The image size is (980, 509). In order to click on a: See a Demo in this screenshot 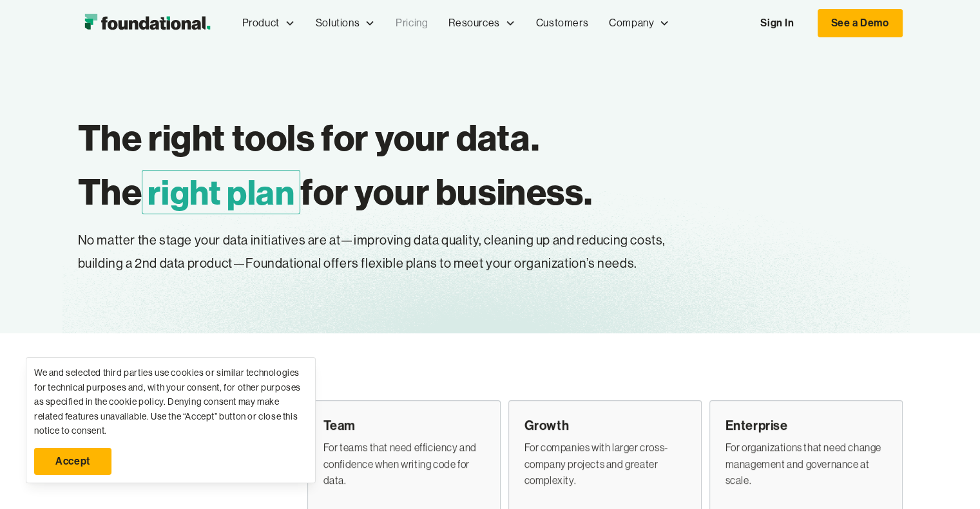, I will do `click(860, 23)`.